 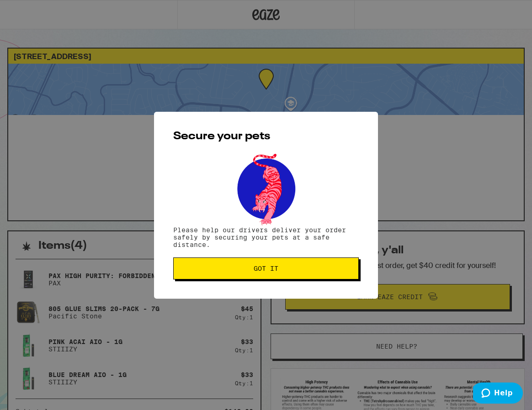 I want to click on button: Got it, so click(x=266, y=268).